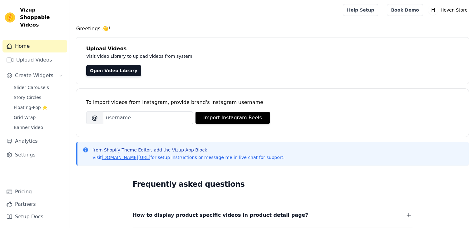 Image resolution: width=475 pixels, height=228 pixels. Describe the element at coordinates (273, 215) in the screenshot. I see `button: How to display product specific videos in product detail page?` at that location.